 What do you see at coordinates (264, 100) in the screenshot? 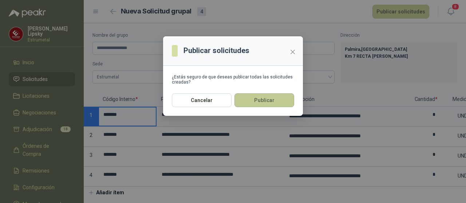
I see `button: Publicar` at bounding box center [264, 100].